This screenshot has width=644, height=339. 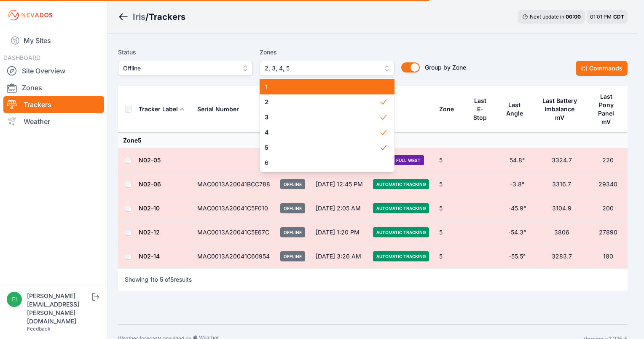 What do you see at coordinates (322, 117) in the screenshot?
I see `span: 3` at bounding box center [322, 117].